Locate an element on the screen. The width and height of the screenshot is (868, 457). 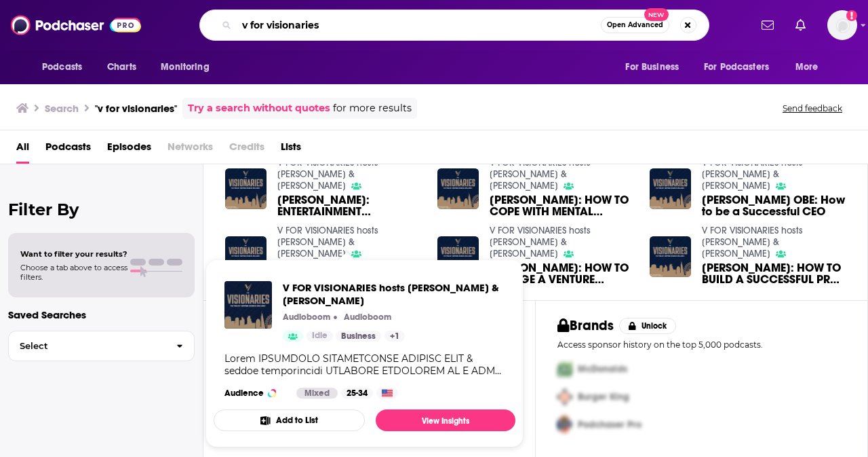
a: Idle is located at coordinates (319, 336).